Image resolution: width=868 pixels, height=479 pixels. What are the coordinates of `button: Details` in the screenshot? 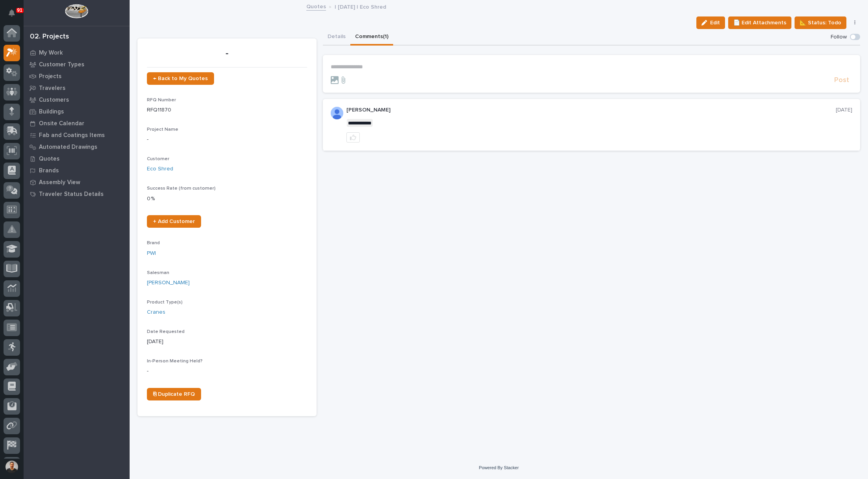 It's located at (337, 37).